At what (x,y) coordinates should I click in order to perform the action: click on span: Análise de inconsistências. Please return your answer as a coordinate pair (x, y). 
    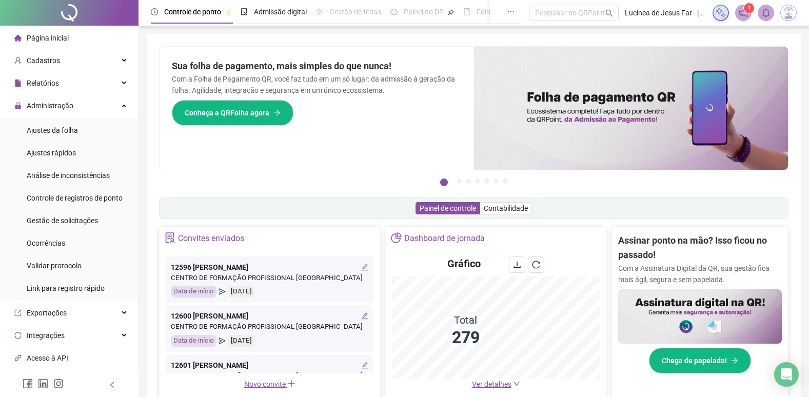
    Looking at the image, I should click on (68, 175).